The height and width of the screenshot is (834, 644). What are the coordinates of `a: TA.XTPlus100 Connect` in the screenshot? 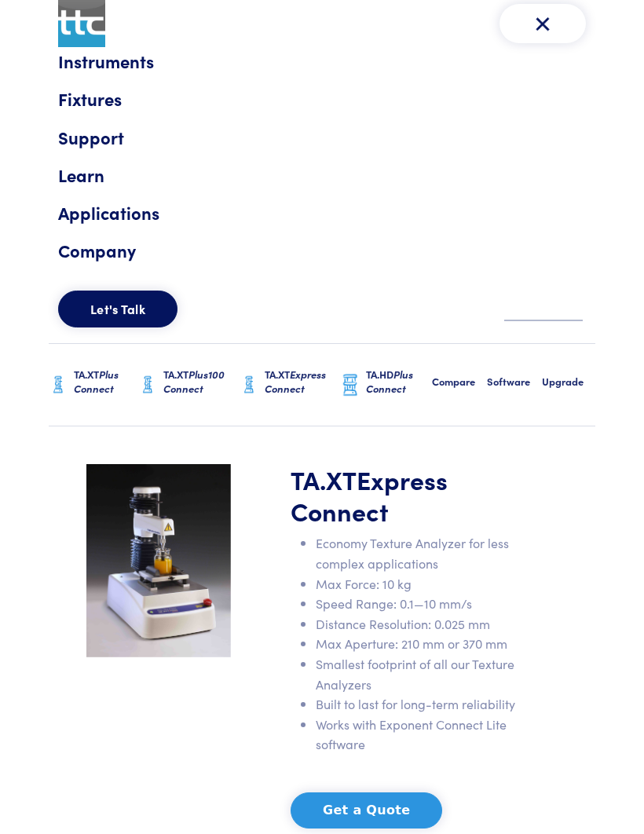 It's located at (188, 385).